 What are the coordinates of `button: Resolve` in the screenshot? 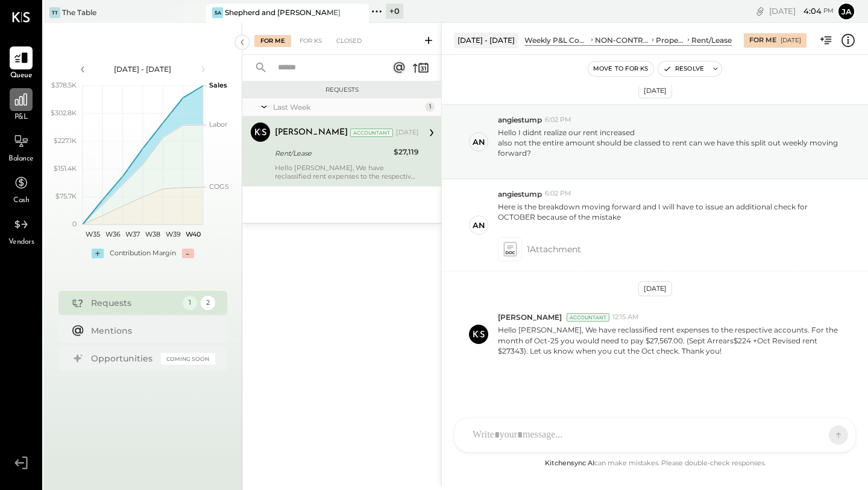 It's located at (684, 69).